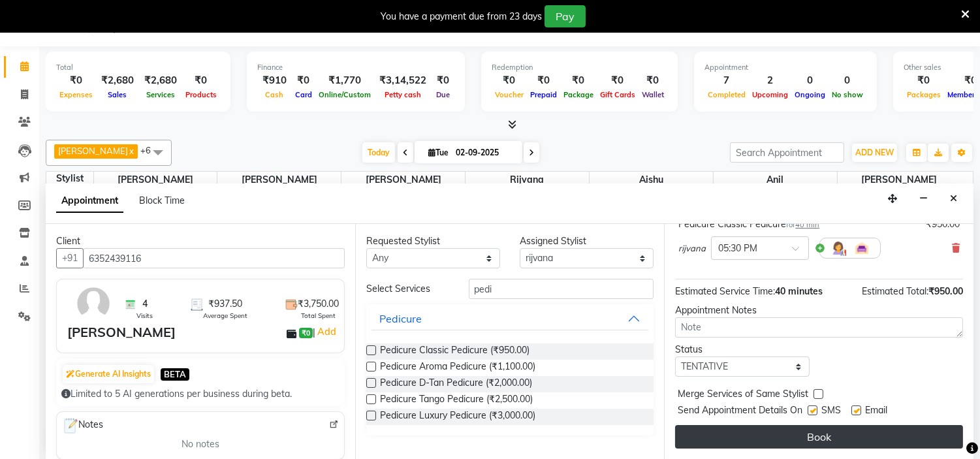  What do you see at coordinates (403, 81) in the screenshot?
I see `div: ₹3,14,522` at bounding box center [403, 81].